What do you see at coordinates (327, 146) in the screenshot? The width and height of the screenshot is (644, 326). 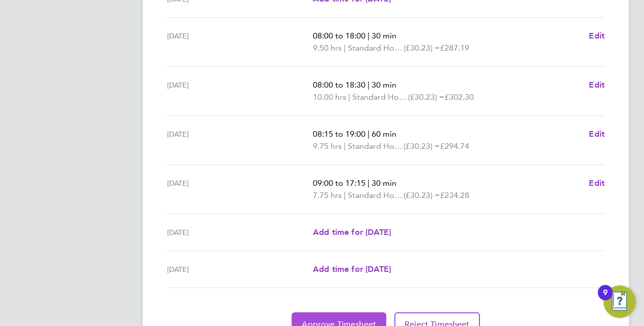 I see `span: 9.75 hrs` at bounding box center [327, 146].